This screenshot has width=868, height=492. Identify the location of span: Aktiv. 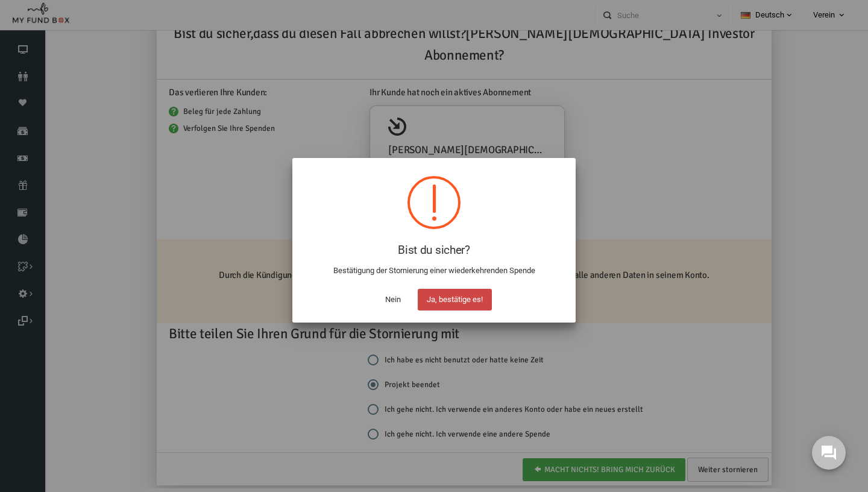
(413, 176).